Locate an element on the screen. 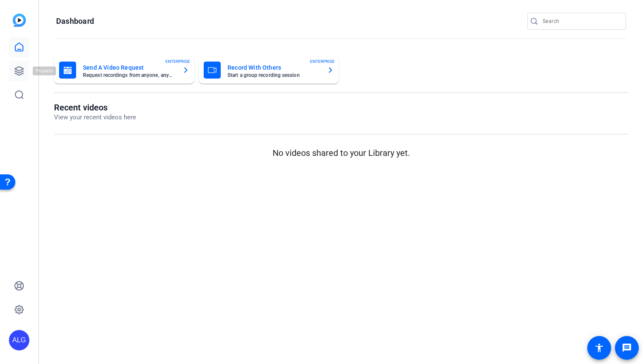 This screenshot has width=643, height=364. mat-card-title: Record With Others is located at coordinates (274, 68).